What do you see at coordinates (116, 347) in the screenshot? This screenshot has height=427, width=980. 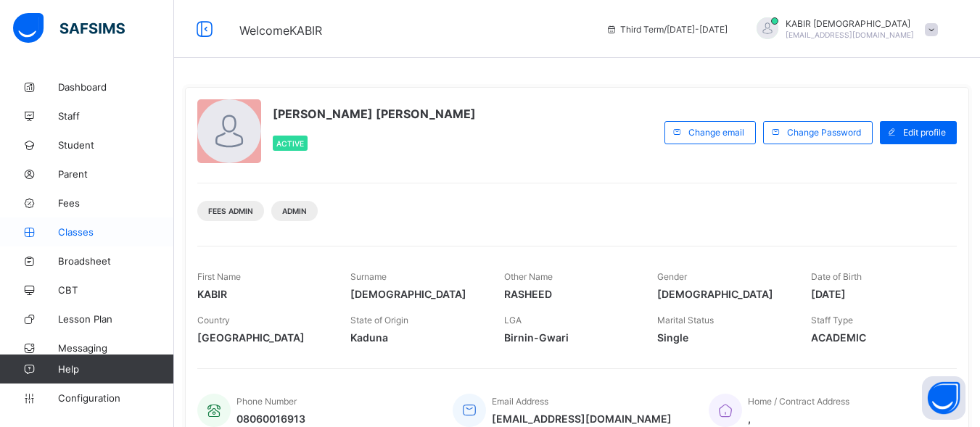 I see `span: Messaging` at bounding box center [116, 347].